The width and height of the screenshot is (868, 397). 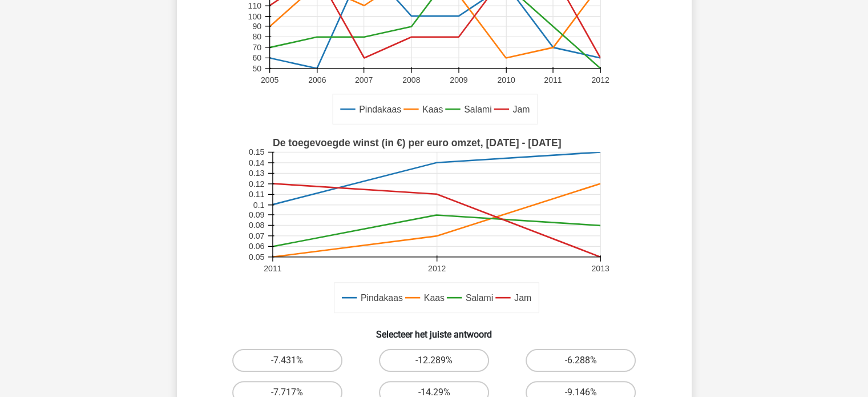 What do you see at coordinates (458, 80) in the screenshot?
I see `text: 2009` at bounding box center [458, 80].